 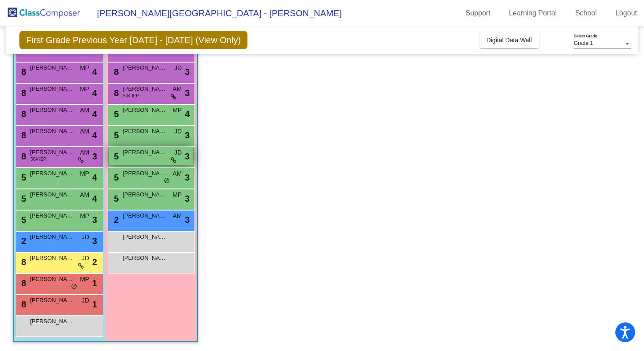 I want to click on a: School, so click(x=586, y=13).